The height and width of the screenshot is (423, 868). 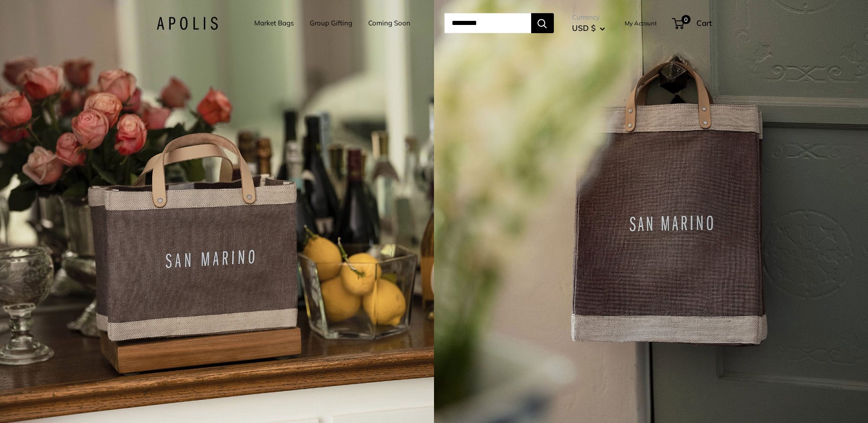 I want to click on span: Cart, so click(x=704, y=23).